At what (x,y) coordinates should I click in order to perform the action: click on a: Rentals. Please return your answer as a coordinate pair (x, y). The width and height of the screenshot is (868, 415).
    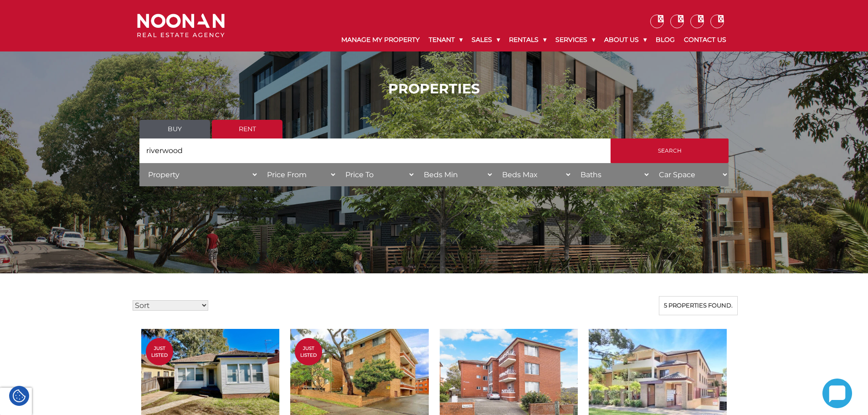
    Looking at the image, I should click on (528, 40).